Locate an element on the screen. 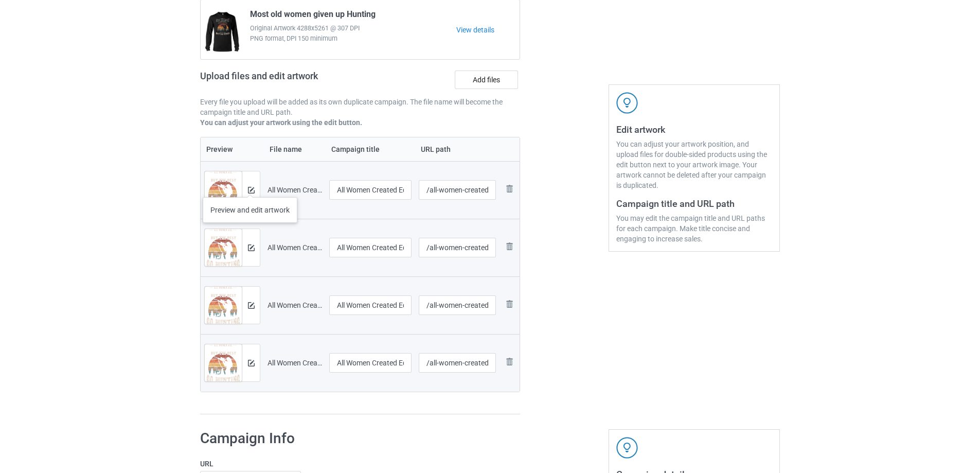 The image size is (980, 473). div: All Women Created Equal Hunting Vintage seventies.png is located at coordinates (295, 363).